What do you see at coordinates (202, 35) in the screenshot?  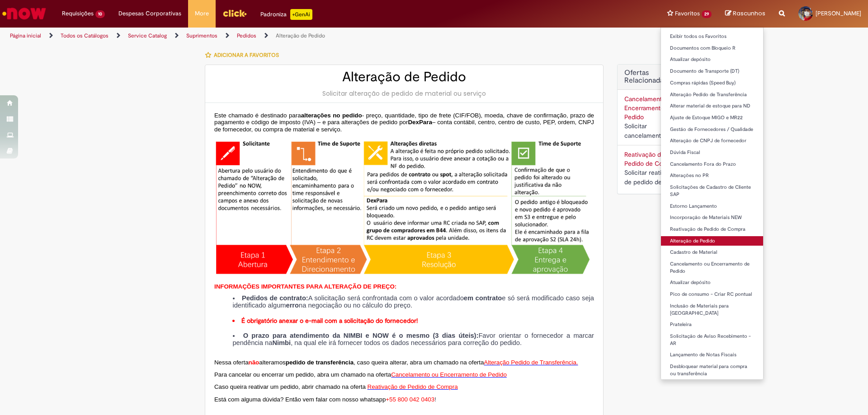 I see `a: Suprimentos` at bounding box center [202, 35].